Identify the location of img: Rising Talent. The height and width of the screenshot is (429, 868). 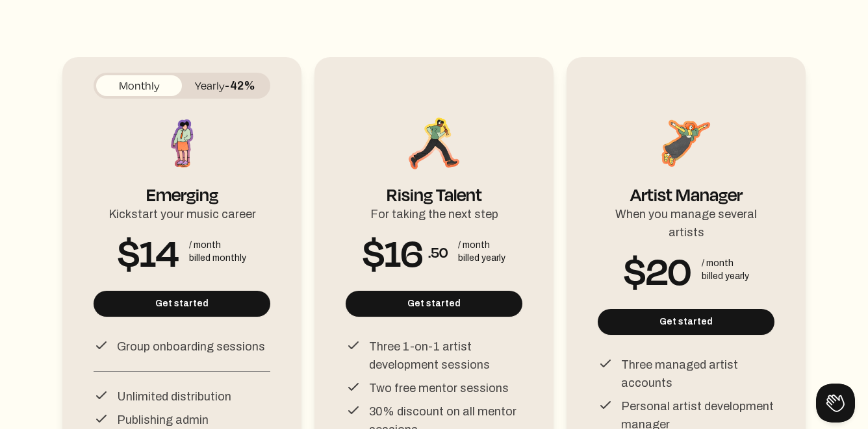
(434, 143).